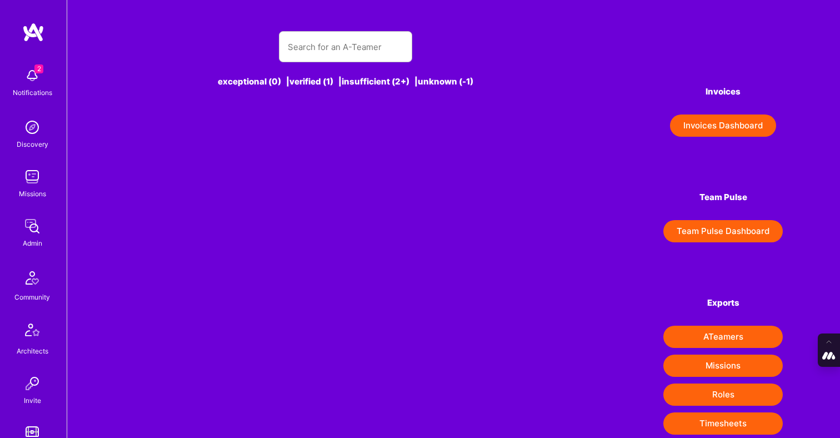 Image resolution: width=840 pixels, height=438 pixels. Describe the element at coordinates (32, 144) in the screenshot. I see `div: Discovery` at that location.